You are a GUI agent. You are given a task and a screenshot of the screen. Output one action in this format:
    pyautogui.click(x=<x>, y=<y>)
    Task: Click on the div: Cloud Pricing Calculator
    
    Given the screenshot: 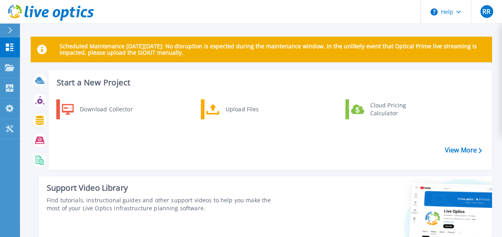 What is the action you would take?
    pyautogui.click(x=395, y=109)
    